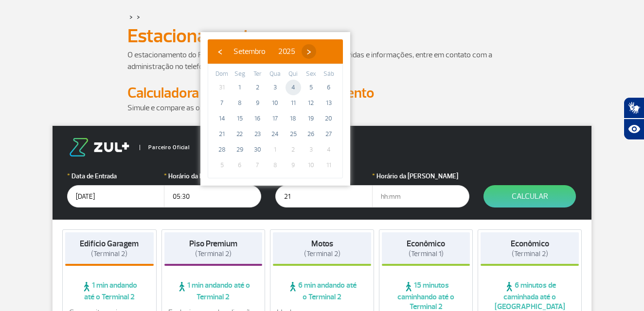 The height and width of the screenshot is (311, 644). What do you see at coordinates (275, 134) in the screenshot?
I see `span: 24` at bounding box center [275, 134].